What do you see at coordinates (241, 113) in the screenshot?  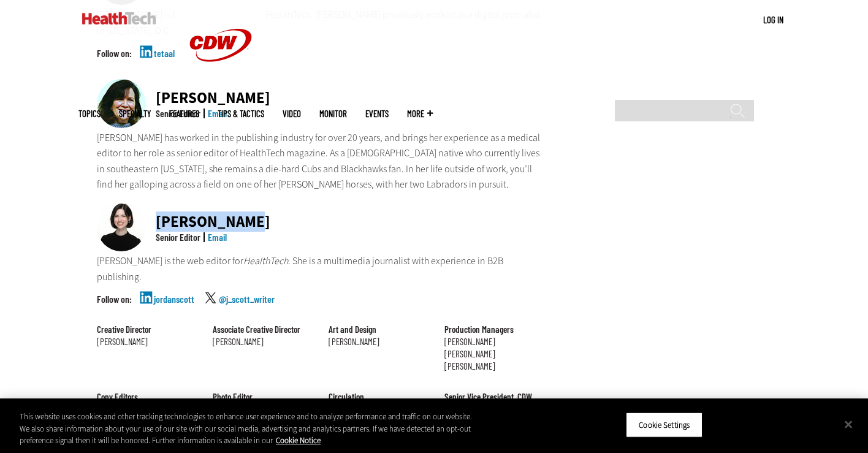 I see `a: Tips & Tactics` at bounding box center [241, 113].